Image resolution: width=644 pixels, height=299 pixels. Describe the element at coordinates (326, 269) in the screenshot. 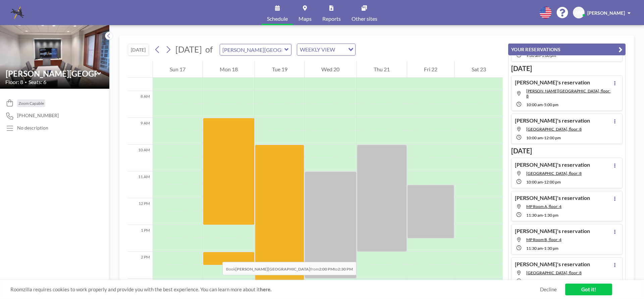

I see `b: 2:00 PM` at that location.